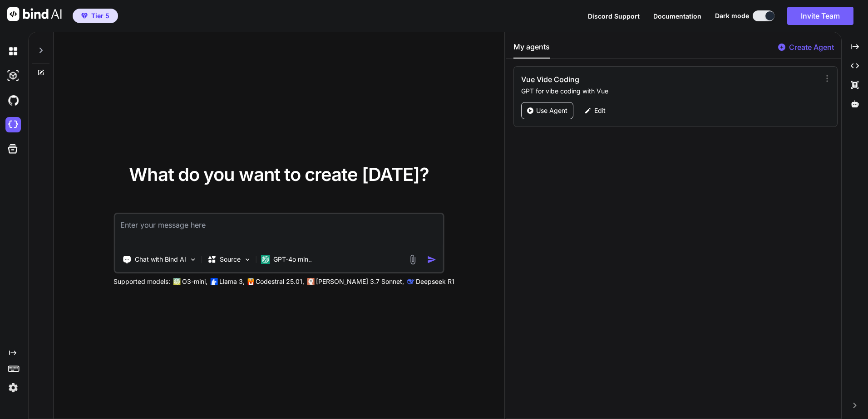  What do you see at coordinates (265, 260) in the screenshot?
I see `img: GPT-4o mini` at bounding box center [265, 260].